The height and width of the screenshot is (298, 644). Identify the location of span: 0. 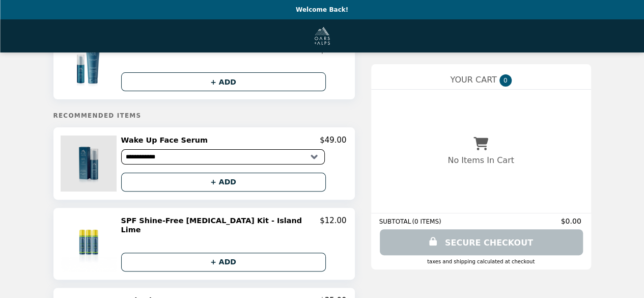
(505, 81).